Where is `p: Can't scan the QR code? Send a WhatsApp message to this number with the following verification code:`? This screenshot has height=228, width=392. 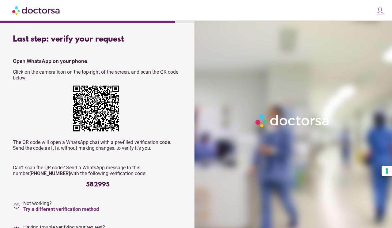 p: Can't scan the QR code? Send a WhatsApp message to this number with the following verification code: is located at coordinates (98, 171).